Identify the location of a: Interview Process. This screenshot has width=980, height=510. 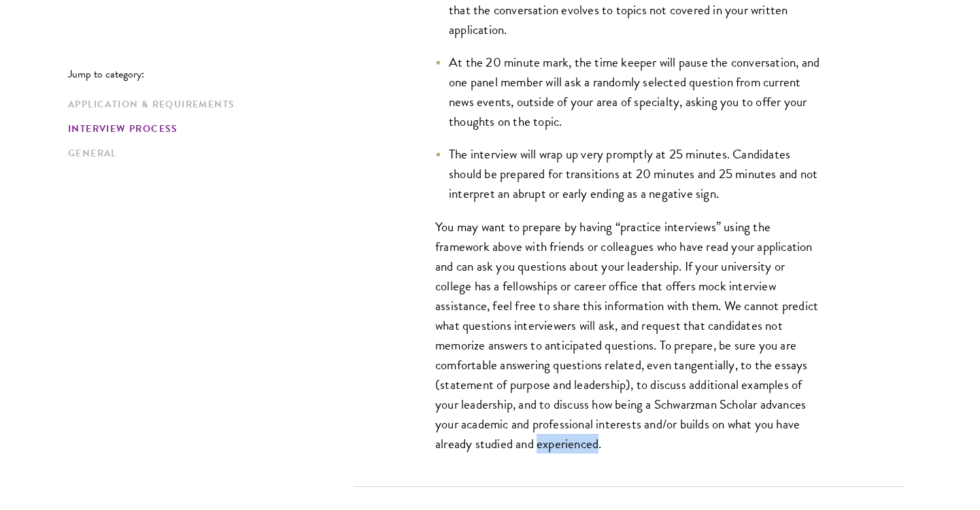
(207, 128).